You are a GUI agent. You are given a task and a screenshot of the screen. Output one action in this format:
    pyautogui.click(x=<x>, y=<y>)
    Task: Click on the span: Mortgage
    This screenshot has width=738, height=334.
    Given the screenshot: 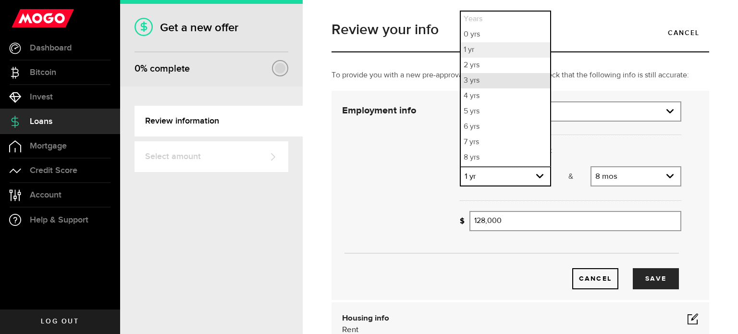 What is the action you would take?
    pyautogui.click(x=48, y=146)
    